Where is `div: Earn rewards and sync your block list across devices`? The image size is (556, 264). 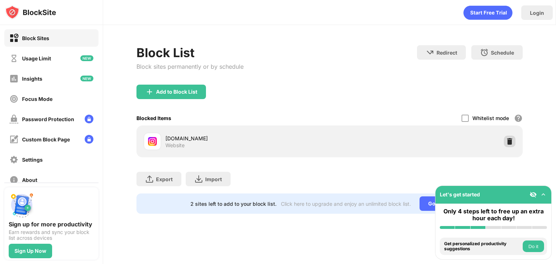 div: Earn rewards and sync your block list across devices is located at coordinates (51, 235).